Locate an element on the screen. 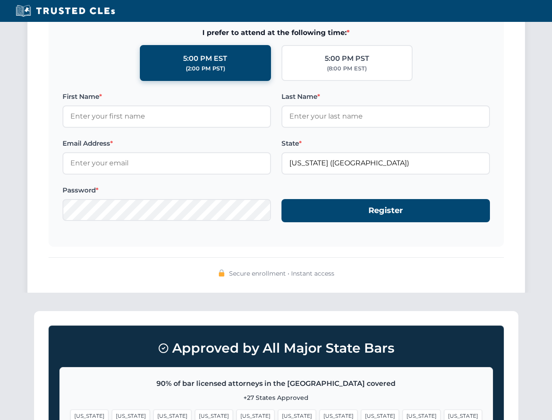 This screenshot has width=552, height=420. img: Trusted CLEs is located at coordinates (65, 11).